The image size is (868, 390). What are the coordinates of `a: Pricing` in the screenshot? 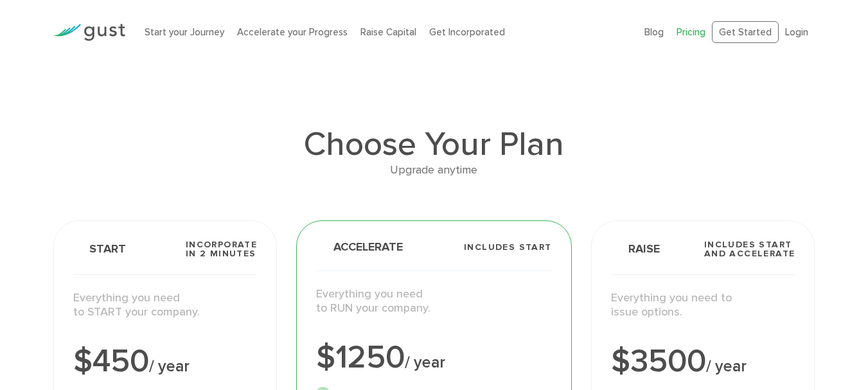 It's located at (691, 32).